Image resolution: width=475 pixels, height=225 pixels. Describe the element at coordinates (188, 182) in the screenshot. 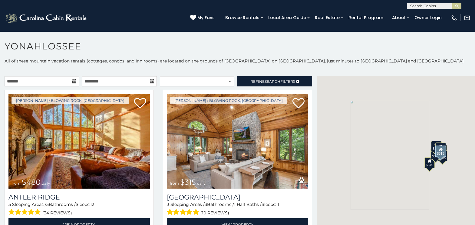

I see `span: $315` at that location.